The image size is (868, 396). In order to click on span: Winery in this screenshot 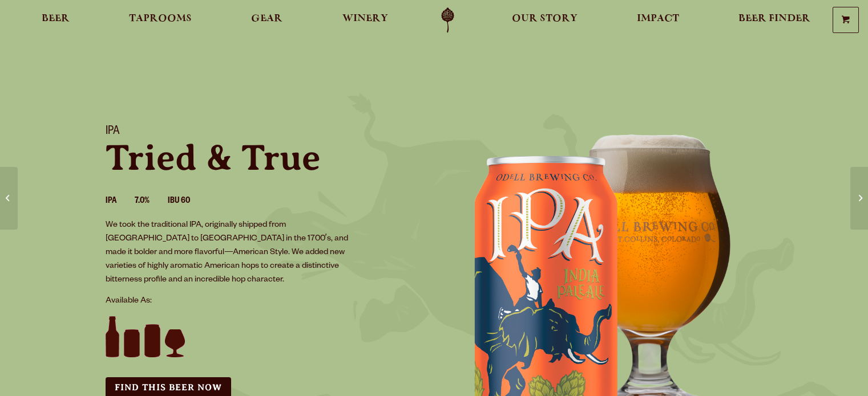, I will do `click(365, 19)`.